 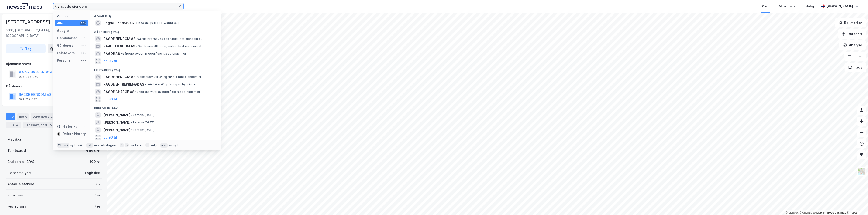 What do you see at coordinates (19, 173) in the screenshot?
I see `div: Eiendomstype` at bounding box center [19, 173].